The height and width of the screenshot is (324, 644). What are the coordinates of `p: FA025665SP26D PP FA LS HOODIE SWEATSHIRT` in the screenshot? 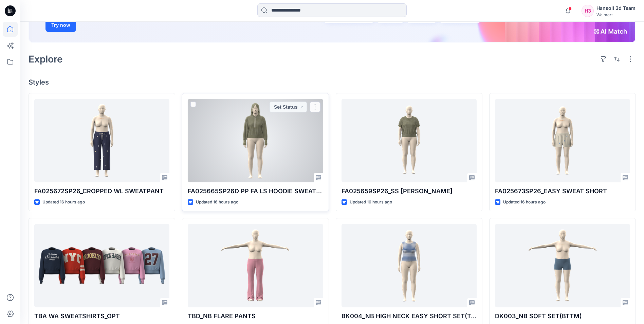 It's located at (255, 191).